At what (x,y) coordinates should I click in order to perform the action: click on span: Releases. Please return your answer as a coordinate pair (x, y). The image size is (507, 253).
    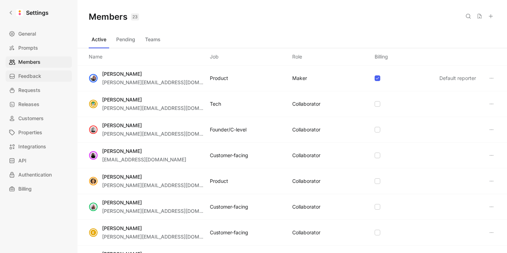
    Looking at the image, I should click on (29, 104).